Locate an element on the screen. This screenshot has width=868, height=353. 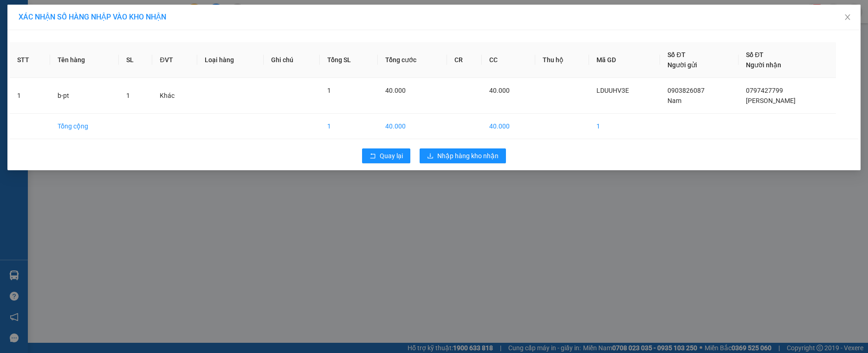
span: 33 Bác Ái, P Phước Hội, TX Lagi is located at coordinates (43, 32).